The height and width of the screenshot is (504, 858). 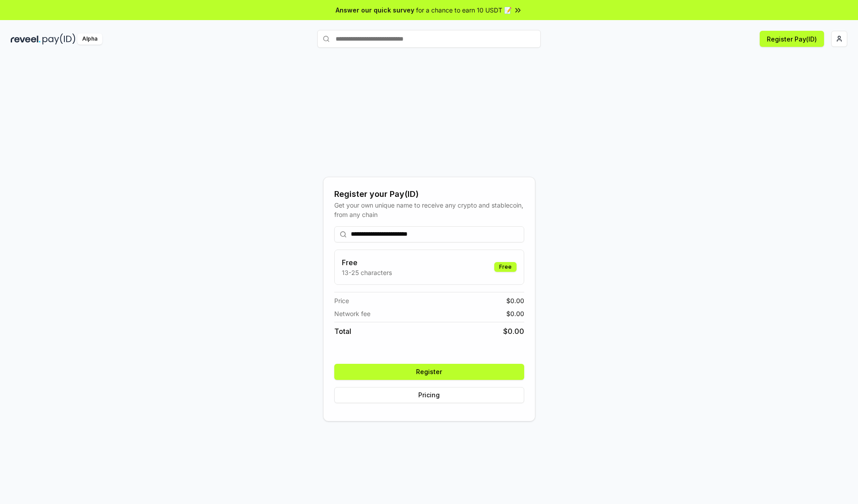 What do you see at coordinates (505, 267) in the screenshot?
I see `div: Free` at bounding box center [505, 267].